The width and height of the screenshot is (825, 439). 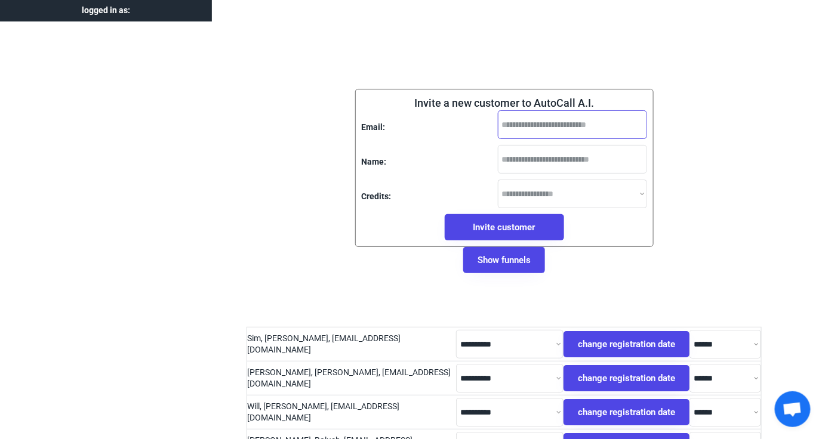 I want to click on button: Invite customer, so click(x=504, y=227).